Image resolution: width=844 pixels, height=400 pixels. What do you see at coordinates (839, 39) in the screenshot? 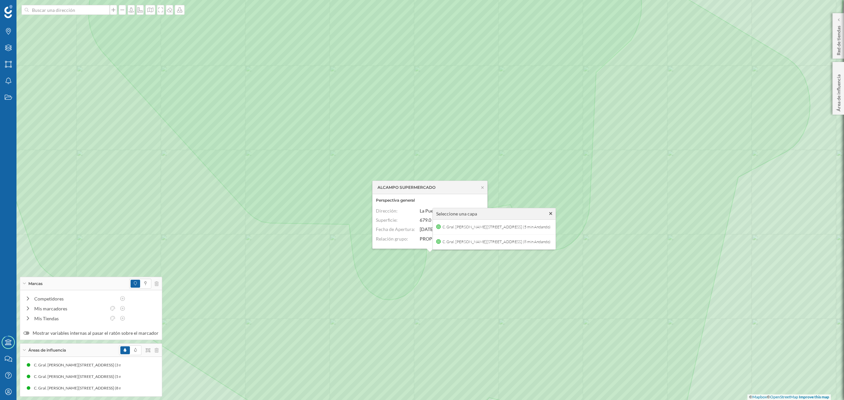
I see `p: Red de tiendas` at bounding box center [839, 39].